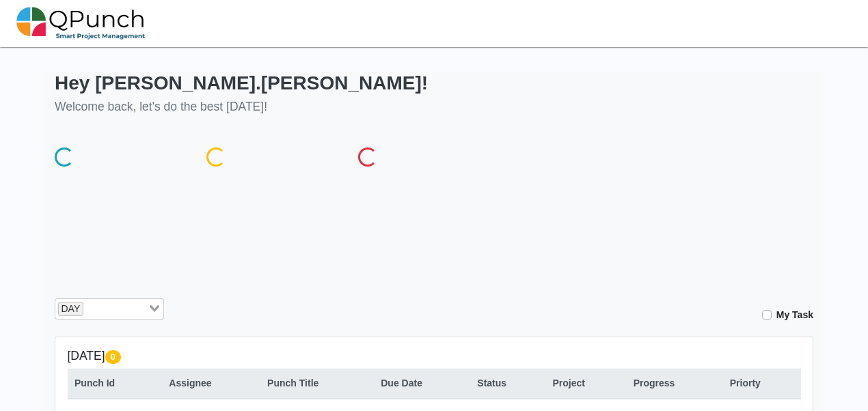  I want to click on span: DAY, so click(70, 309).